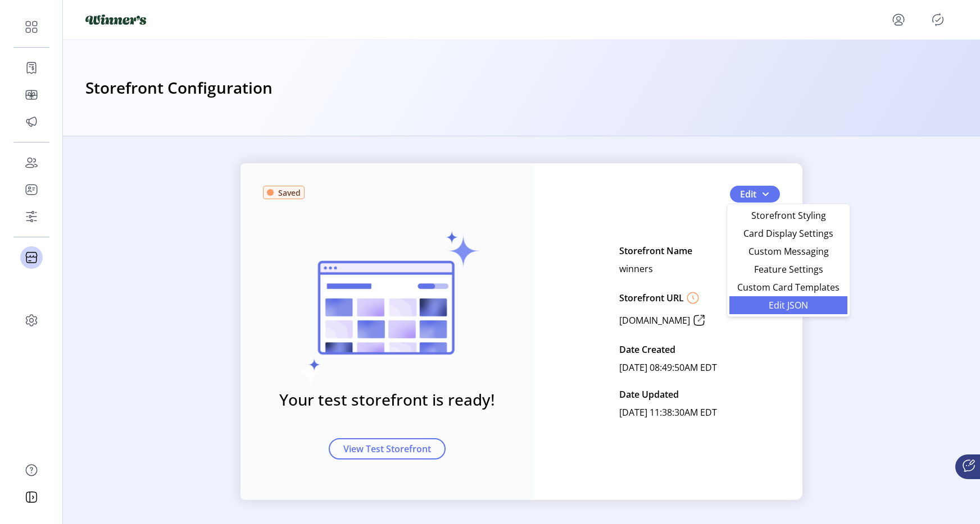  What do you see at coordinates (116, 20) in the screenshot?
I see `img: logo` at bounding box center [116, 20].